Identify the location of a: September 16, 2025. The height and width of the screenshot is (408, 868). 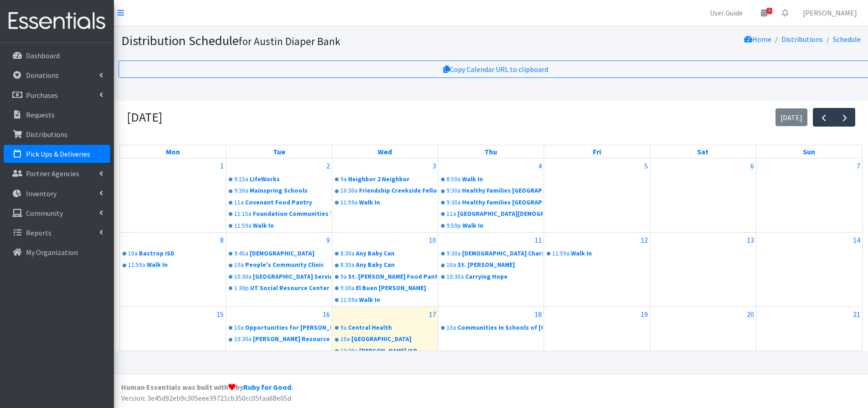
(326, 314).